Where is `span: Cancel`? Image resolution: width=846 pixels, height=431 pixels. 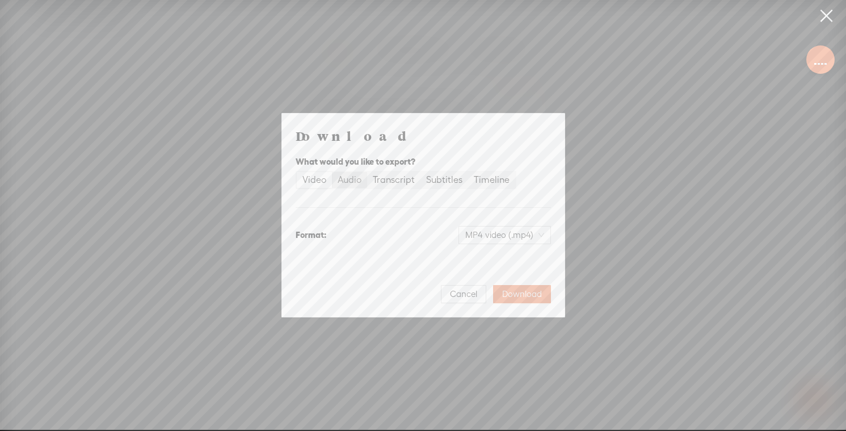 span: Cancel is located at coordinates (464, 294).